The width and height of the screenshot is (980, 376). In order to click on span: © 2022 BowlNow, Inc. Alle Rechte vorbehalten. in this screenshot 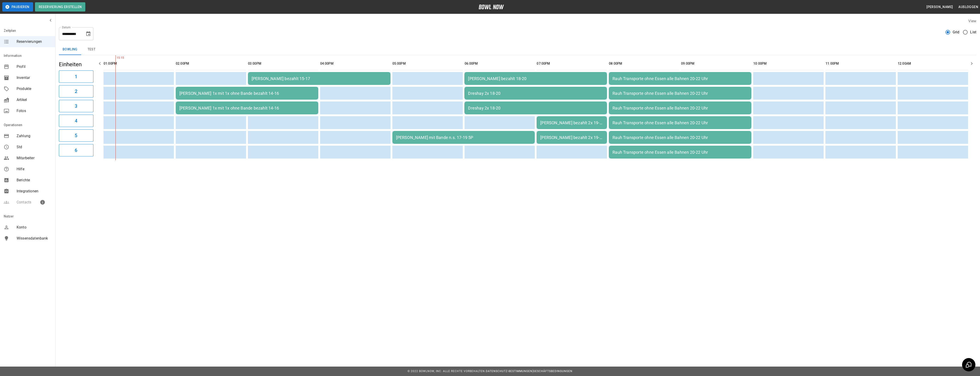, I will do `click(447, 371)`.